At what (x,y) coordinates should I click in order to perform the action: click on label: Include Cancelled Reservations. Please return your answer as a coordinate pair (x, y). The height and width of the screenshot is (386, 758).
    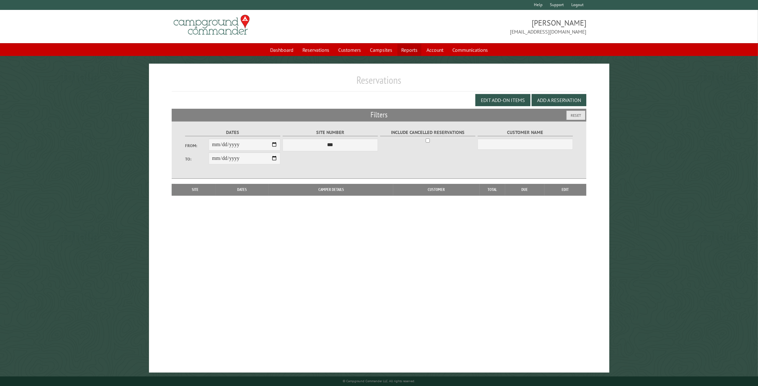
    Looking at the image, I should click on (428, 132).